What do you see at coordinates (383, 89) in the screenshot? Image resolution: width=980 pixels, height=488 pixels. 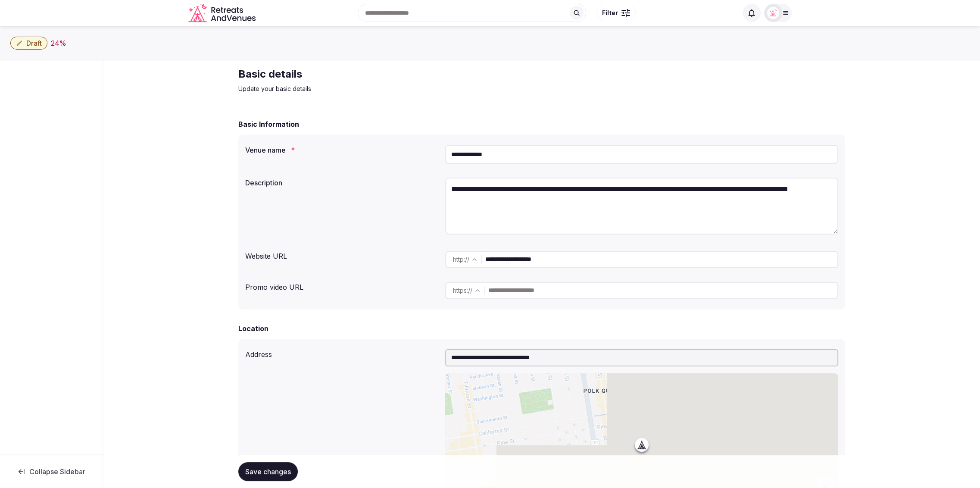 I see `p: Update your basic details` at bounding box center [383, 89].